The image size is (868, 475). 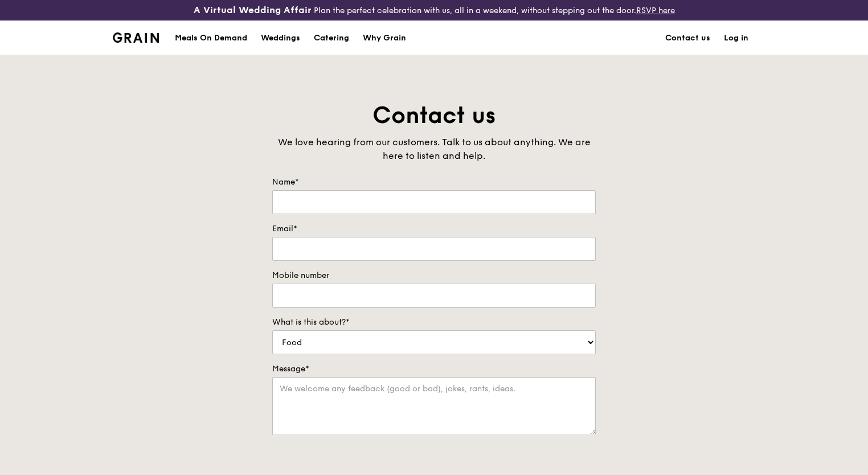 What do you see at coordinates (434, 369) in the screenshot?
I see `label: Message*` at bounding box center [434, 369].